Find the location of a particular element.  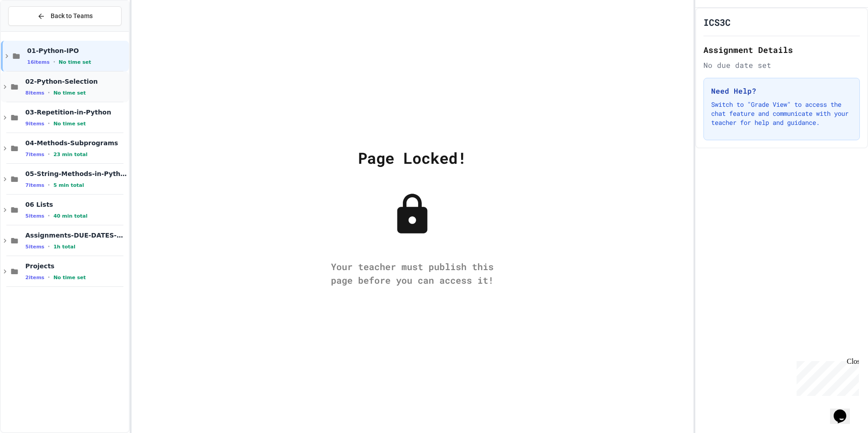

span: 40 min total is located at coordinates (70, 216).